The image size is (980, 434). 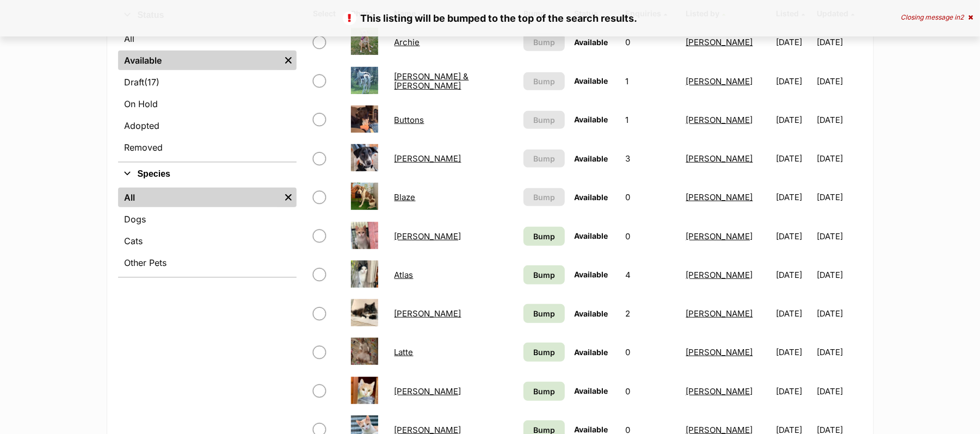 I want to click on a: Dogs, so click(x=207, y=219).